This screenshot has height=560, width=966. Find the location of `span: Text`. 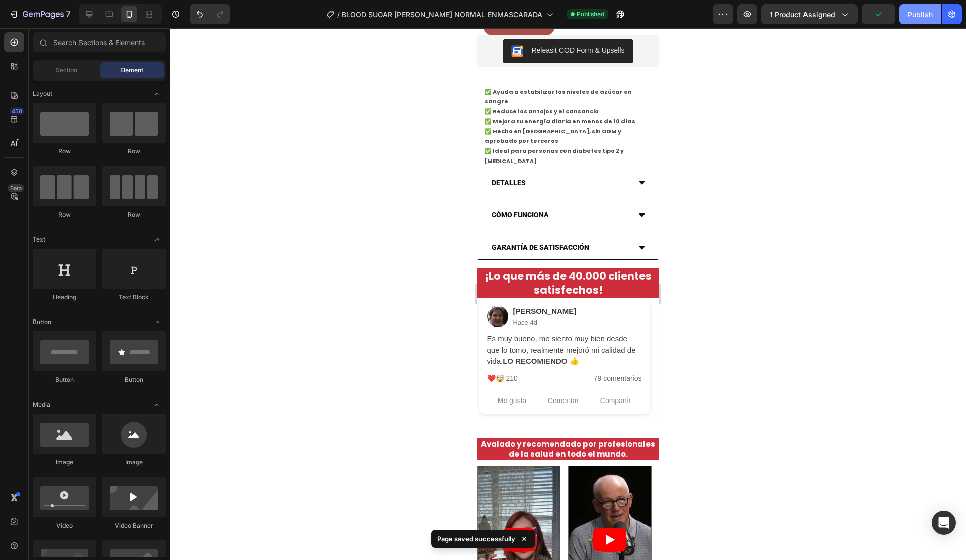

span: Text is located at coordinates (39, 240).